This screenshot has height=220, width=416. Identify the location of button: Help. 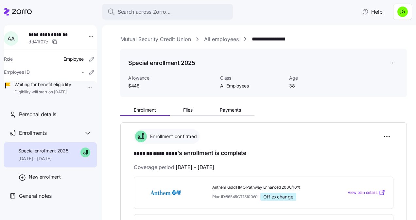
(372, 12).